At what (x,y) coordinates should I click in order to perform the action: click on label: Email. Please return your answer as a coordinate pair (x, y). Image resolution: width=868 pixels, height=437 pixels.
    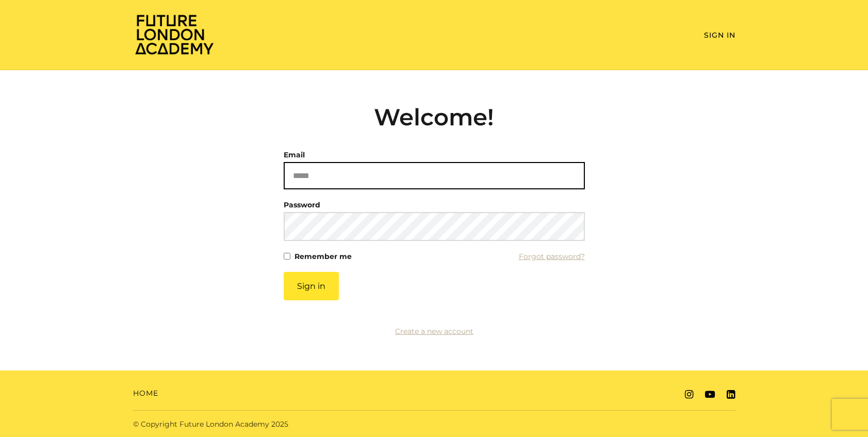
    Looking at the image, I should click on (294, 155).